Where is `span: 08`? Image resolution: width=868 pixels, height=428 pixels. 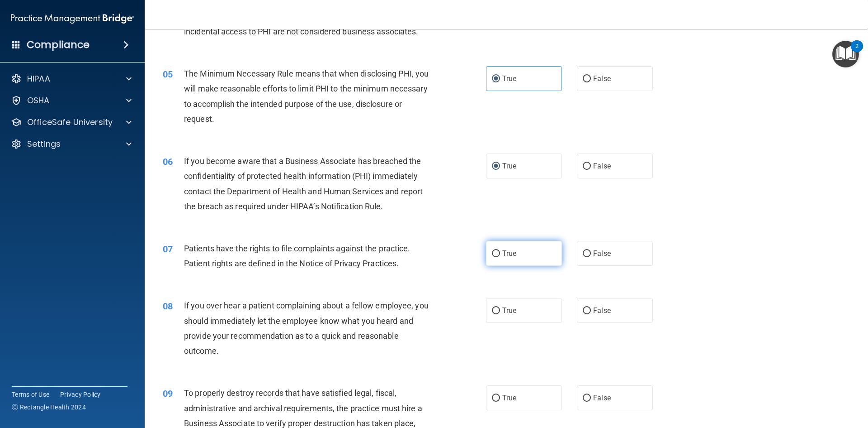
span: 08 is located at coordinates (168, 306).